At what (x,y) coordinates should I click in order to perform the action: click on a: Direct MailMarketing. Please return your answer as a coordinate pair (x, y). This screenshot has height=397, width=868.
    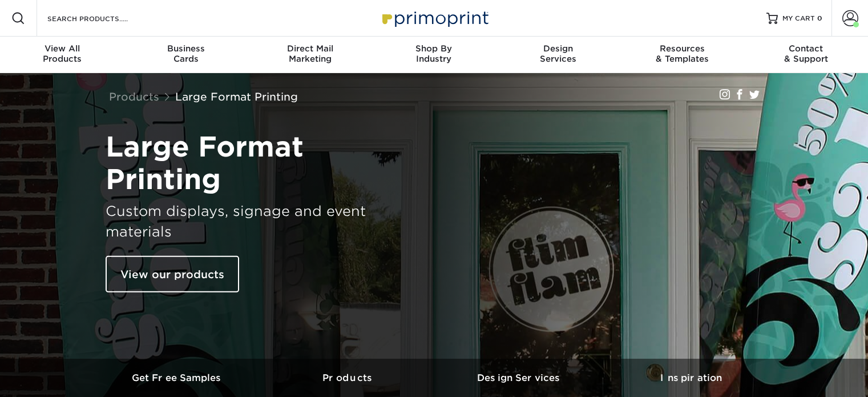
    Looking at the image, I should click on (310, 55).